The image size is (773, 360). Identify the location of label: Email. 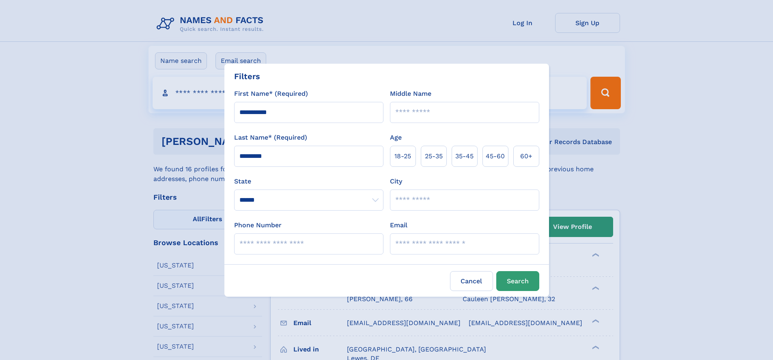
(399, 225).